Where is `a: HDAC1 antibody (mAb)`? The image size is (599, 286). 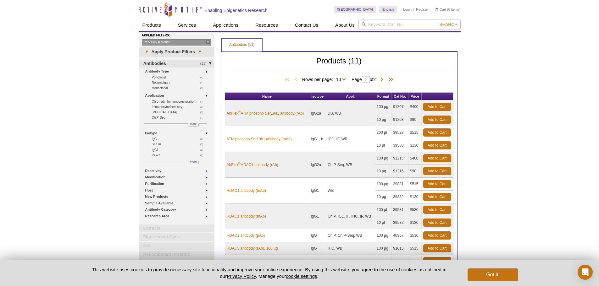
a: HDAC1 antibody (mAb) is located at coordinates (246, 191).